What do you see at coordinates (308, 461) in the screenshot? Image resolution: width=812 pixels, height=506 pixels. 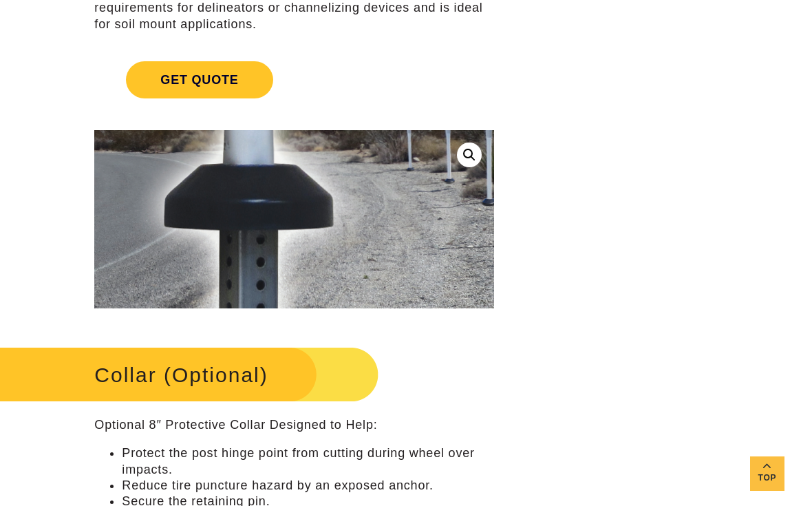 I see `li: Protect the post hinge point from cutting during wheel over impacts.` at bounding box center [308, 461].